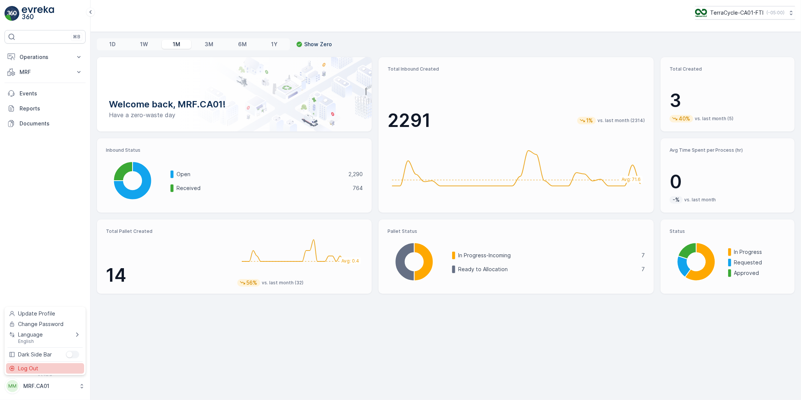 This screenshot has height=400, width=801. I want to click on p: 0, so click(727, 182).